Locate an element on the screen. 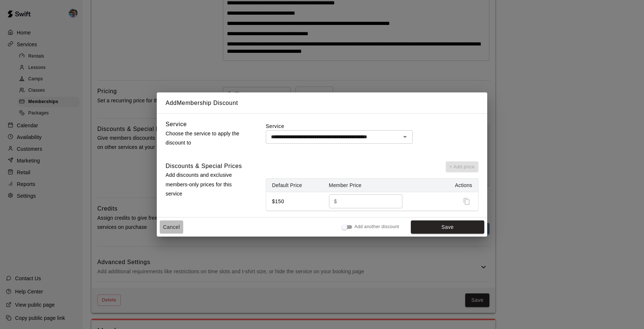 The width and height of the screenshot is (644, 329). button: Open is located at coordinates (405, 137).